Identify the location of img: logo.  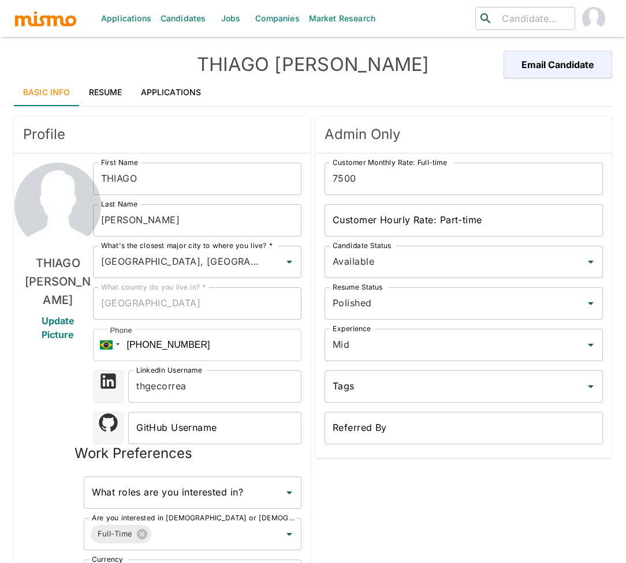
(46, 18).